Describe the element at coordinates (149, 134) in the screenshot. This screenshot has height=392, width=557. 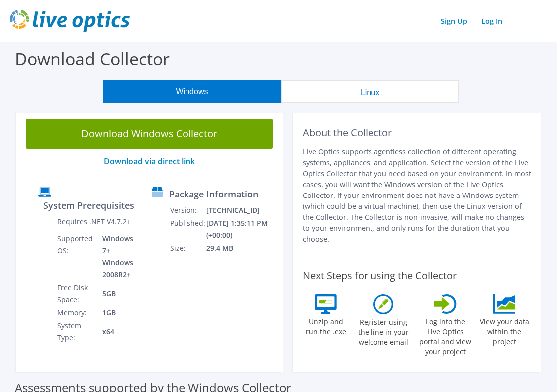
I see `a: Download Windows Collector` at that location.